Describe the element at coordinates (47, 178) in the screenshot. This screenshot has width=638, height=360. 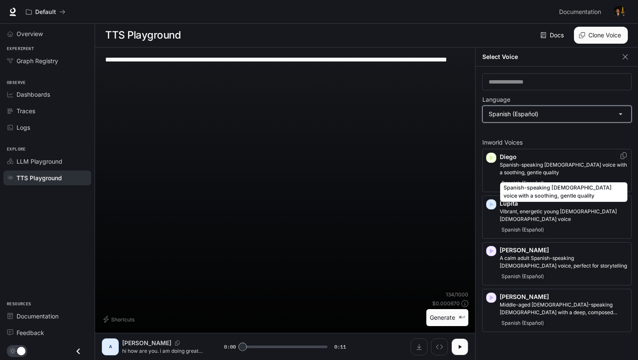
I see `a: TTS Playground` at that location.